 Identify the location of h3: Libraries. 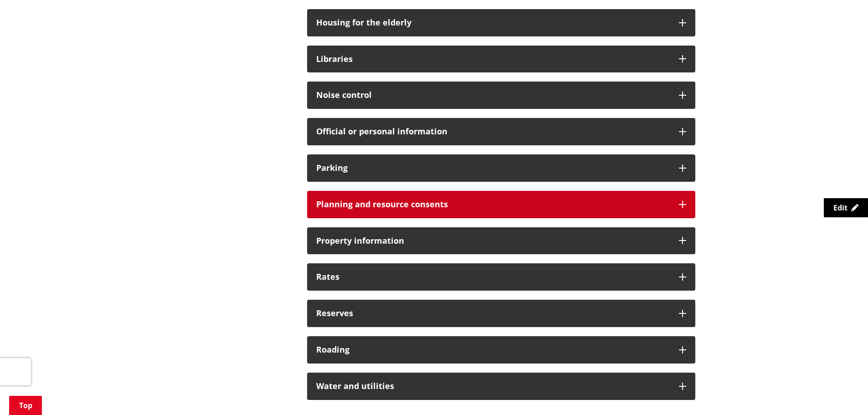
(493, 59).